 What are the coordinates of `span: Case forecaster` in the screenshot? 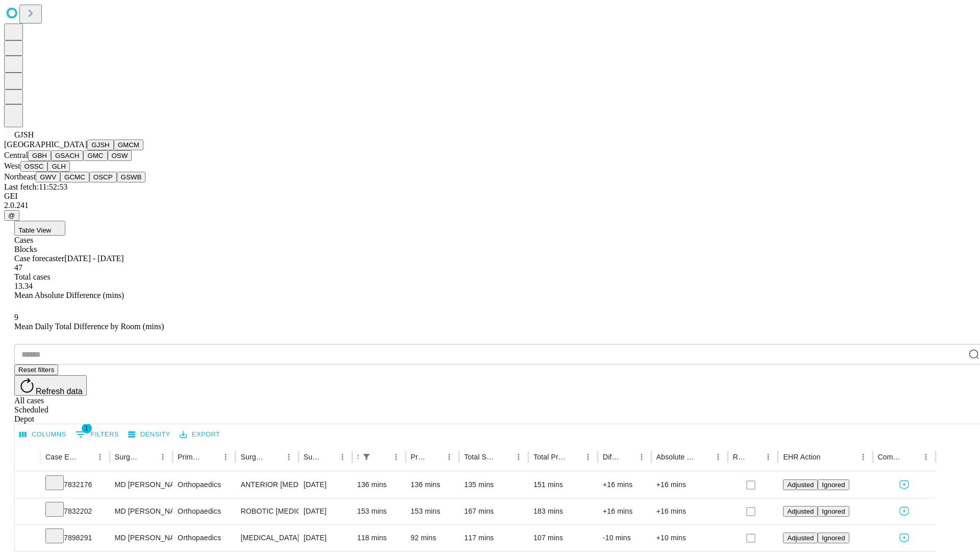 It's located at (40, 258).